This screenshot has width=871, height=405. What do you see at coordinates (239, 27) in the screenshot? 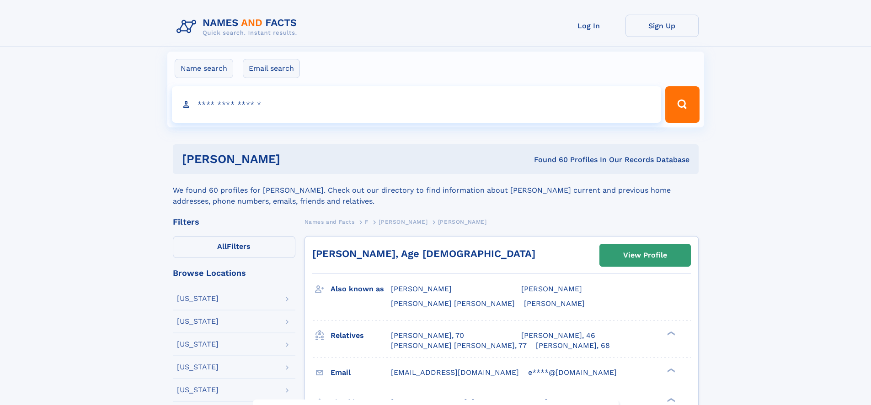
I see `img: Logo Names and Facts` at bounding box center [239, 27].